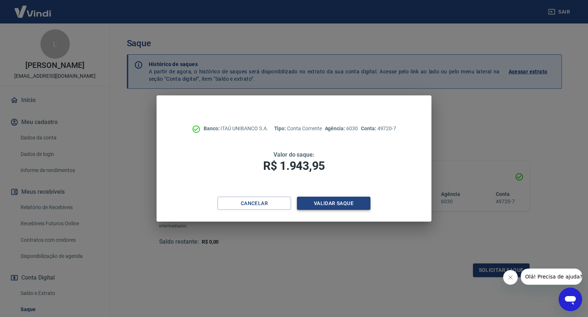  What do you see at coordinates (341, 129) in the screenshot?
I see `p: 6030` at bounding box center [341, 129].